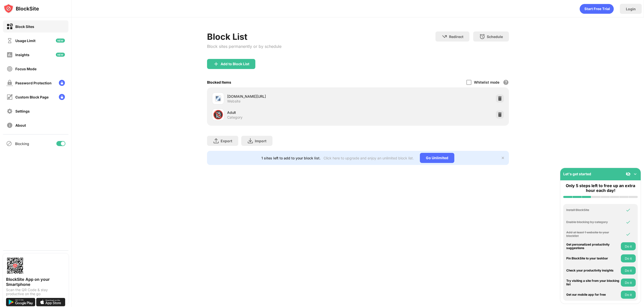 The width and height of the screenshot is (644, 307). I want to click on img: get-it-on-google-play.svg, so click(21, 302).